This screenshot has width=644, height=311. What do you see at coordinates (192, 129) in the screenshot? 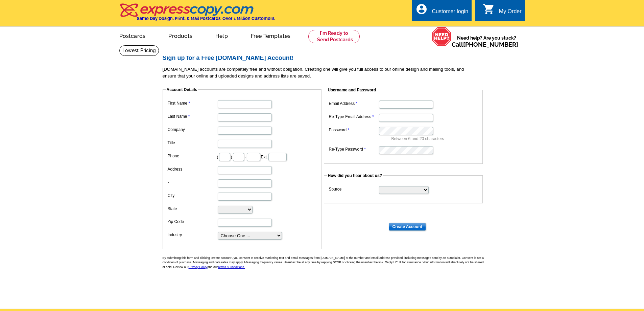
I see `label: Company` at bounding box center [192, 129].